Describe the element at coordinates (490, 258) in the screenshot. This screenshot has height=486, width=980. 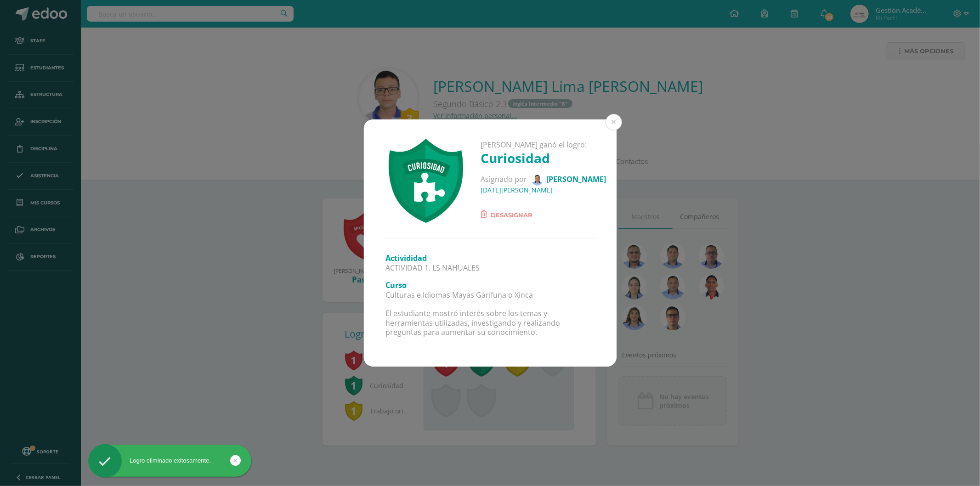
I see `h3: Activididad` at that location.